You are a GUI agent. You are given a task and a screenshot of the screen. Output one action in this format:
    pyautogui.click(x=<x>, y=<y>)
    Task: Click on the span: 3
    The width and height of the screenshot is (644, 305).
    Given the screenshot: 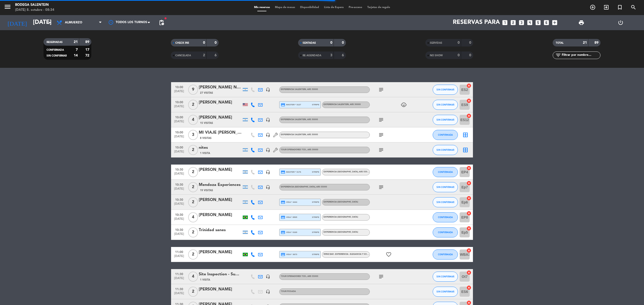 What is the action you would take?
    pyautogui.click(x=193, y=135)
    